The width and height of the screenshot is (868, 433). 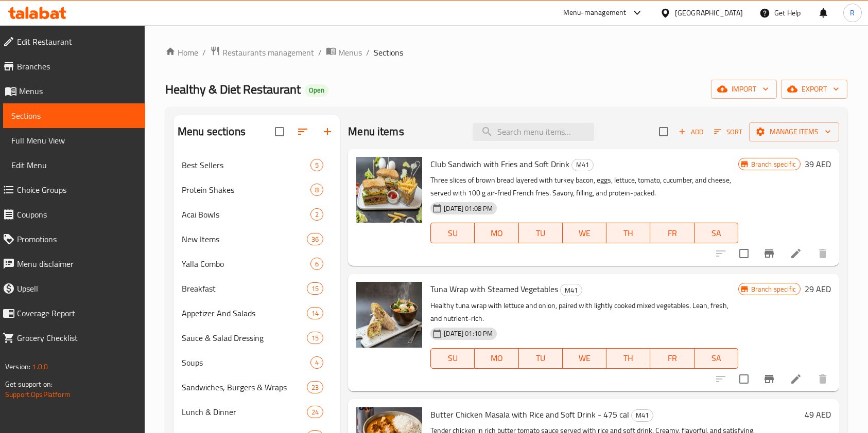 What do you see at coordinates (268, 52) in the screenshot?
I see `span: Restaurants management` at bounding box center [268, 52].